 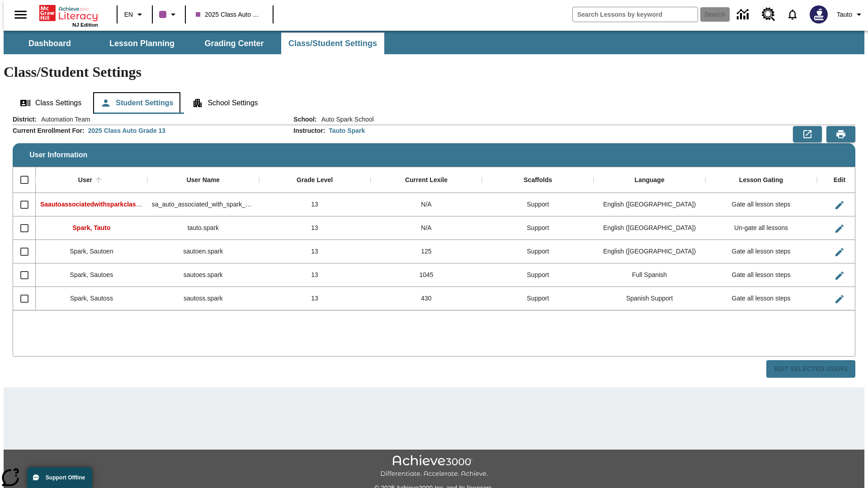 I want to click on div: Home, so click(x=69, y=16).